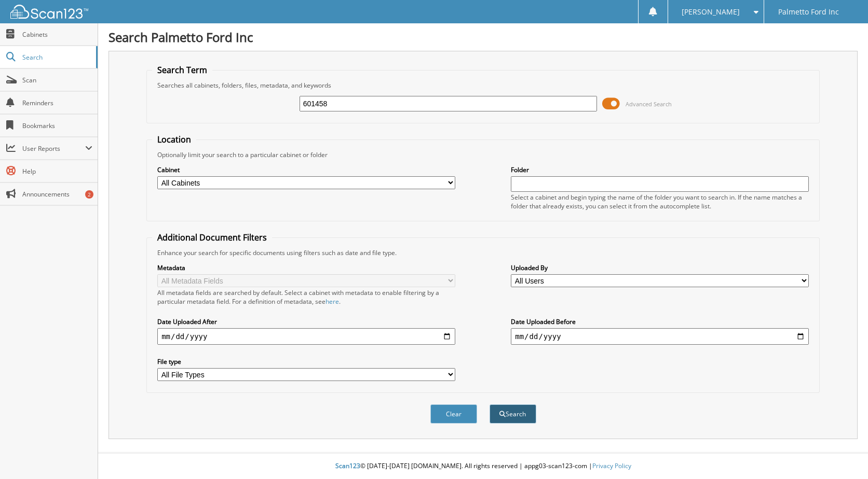  What do you see at coordinates (50, 11) in the screenshot?
I see `img: scan123-logo-white.svg` at bounding box center [50, 11].